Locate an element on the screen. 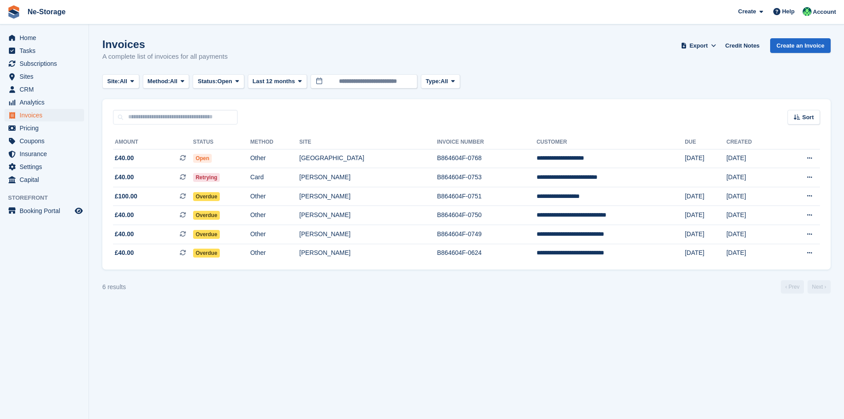 Image resolution: width=844 pixels, height=419 pixels. td: B864604F-0624 is located at coordinates (487, 253).